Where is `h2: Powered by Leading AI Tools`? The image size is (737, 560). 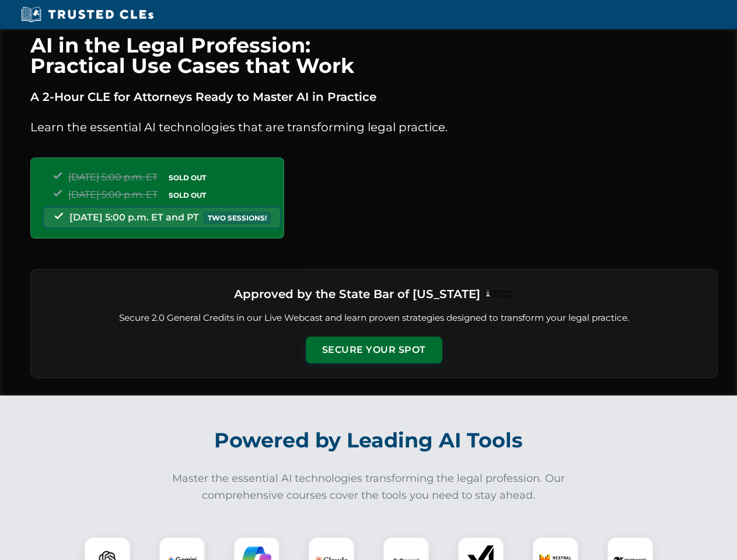
h2: Powered by Leading AI Tools is located at coordinates (369, 441).